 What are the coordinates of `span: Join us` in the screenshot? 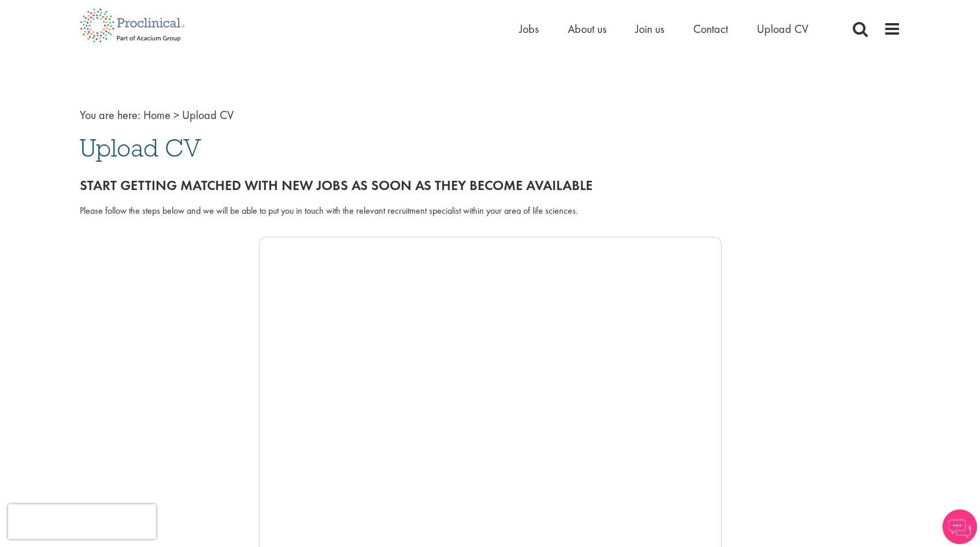 It's located at (650, 29).